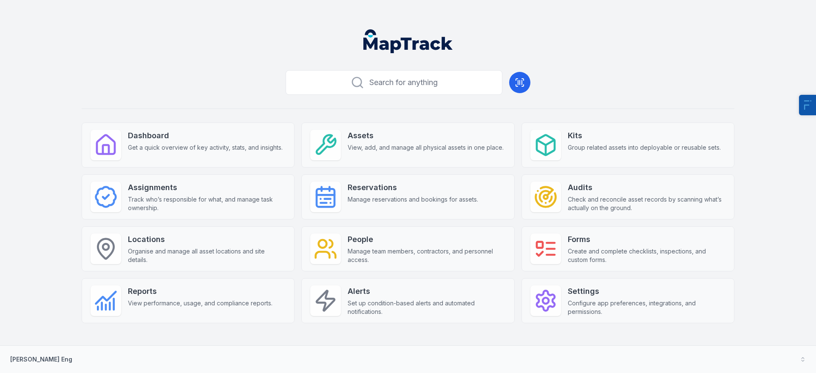 The image size is (816, 373). What do you see at coordinates (646, 307) in the screenshot?
I see `span: Configure app preferences, integrations, and permissions.` at bounding box center [646, 307].